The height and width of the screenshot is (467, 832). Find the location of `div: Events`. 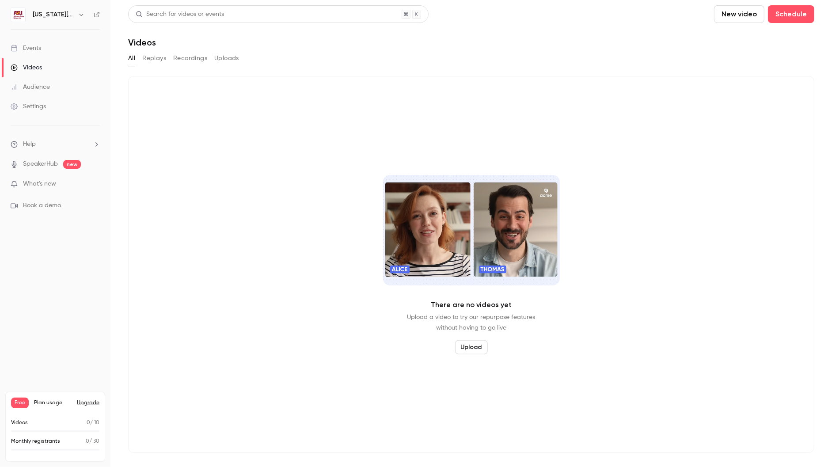

div: Events is located at coordinates (26, 48).